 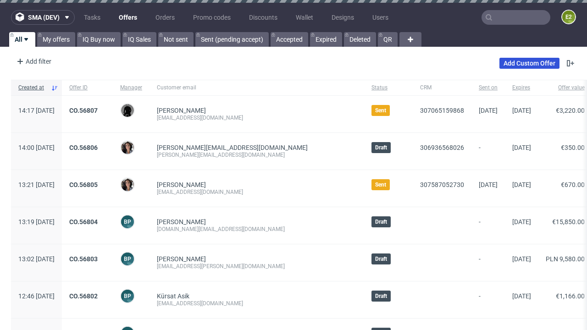 What do you see at coordinates (573, 185) in the screenshot?
I see `span: €670.00` at bounding box center [573, 185].